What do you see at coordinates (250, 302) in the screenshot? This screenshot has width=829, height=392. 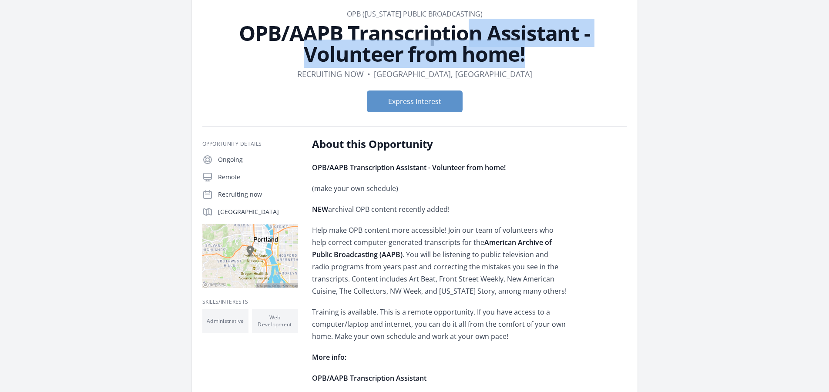 I see `h3: Skills/Interests` at bounding box center [250, 302].